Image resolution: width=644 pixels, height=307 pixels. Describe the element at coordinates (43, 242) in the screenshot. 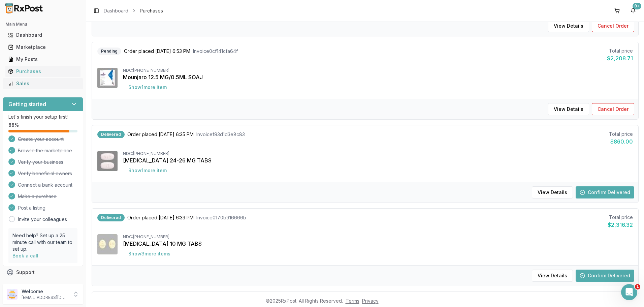

I see `p: Need help? Set up a 25 minute call with our team to set up.` at that location.